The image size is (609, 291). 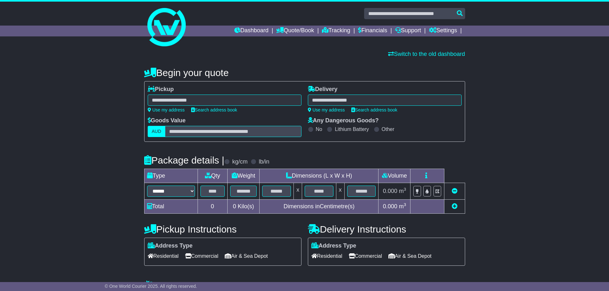 I want to click on td: Total, so click(x=171, y=207).